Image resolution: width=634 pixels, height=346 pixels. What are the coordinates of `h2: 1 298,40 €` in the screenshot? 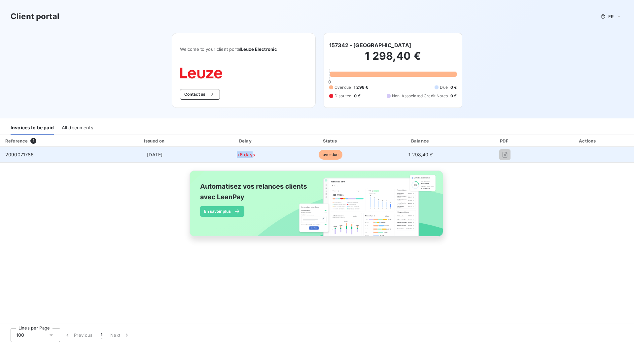 It's located at (393, 59).